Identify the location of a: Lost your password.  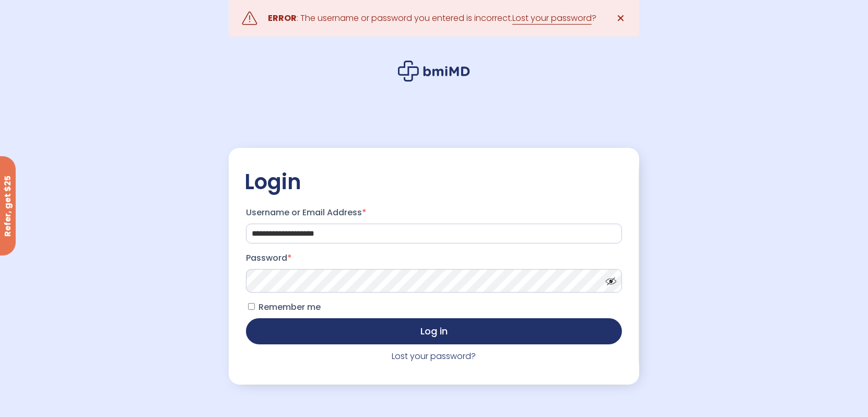
(552, 18).